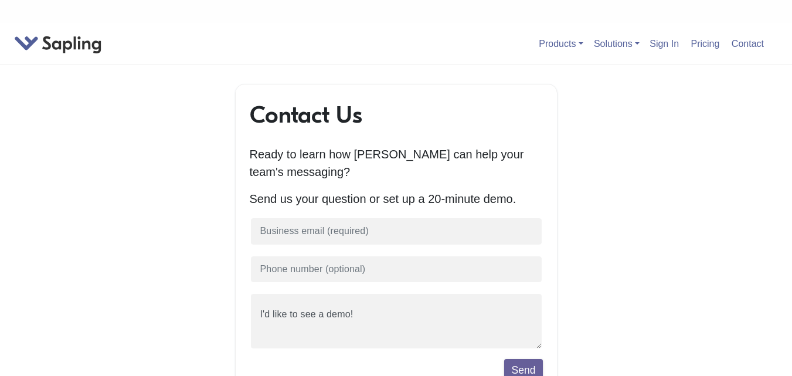  Describe the element at coordinates (397, 115) in the screenshot. I see `h1: Contact Us` at that location.